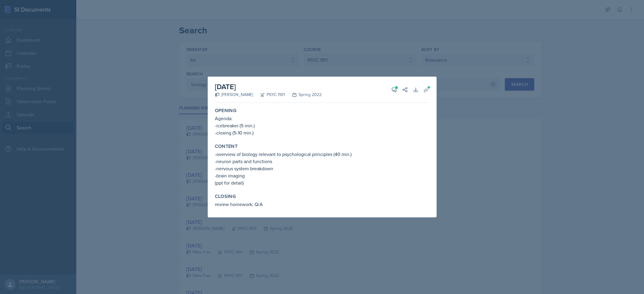  Describe the element at coordinates (322, 126) in the screenshot. I see `p: -icebreaker (5 min.)` at that location.